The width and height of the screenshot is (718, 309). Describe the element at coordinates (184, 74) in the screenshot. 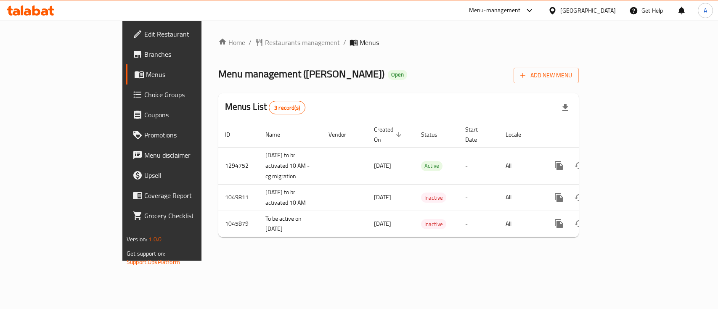

I see `a: Menus` at that location.